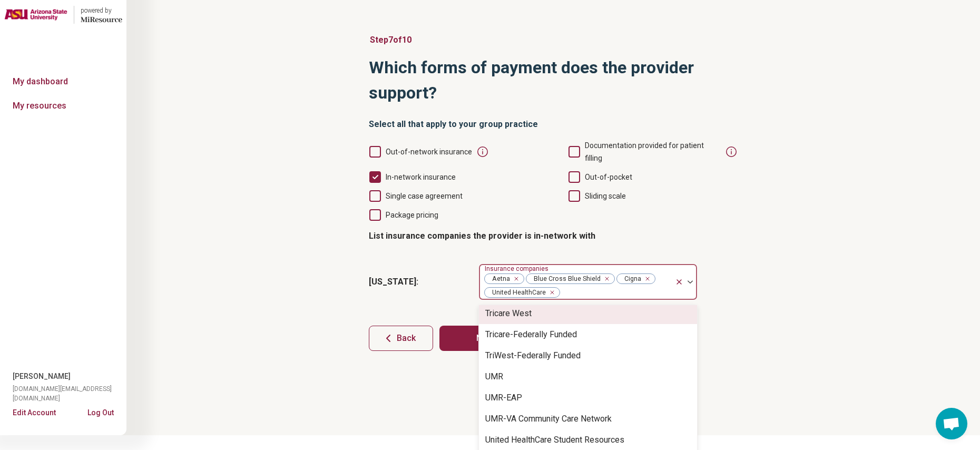  What do you see at coordinates (429, 152) in the screenshot?
I see `span: Out-of-network insurance` at bounding box center [429, 152].